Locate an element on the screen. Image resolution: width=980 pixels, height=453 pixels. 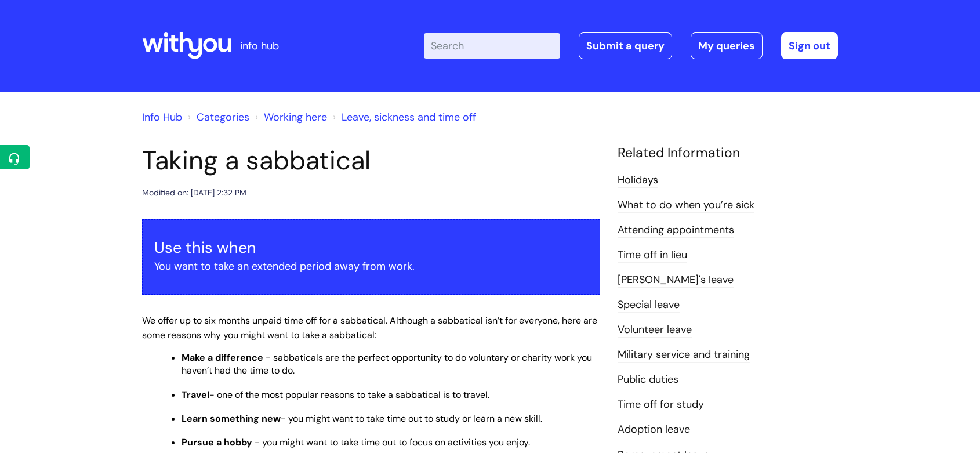
p: You want to take an extended period away from work. is located at coordinates (371, 266).